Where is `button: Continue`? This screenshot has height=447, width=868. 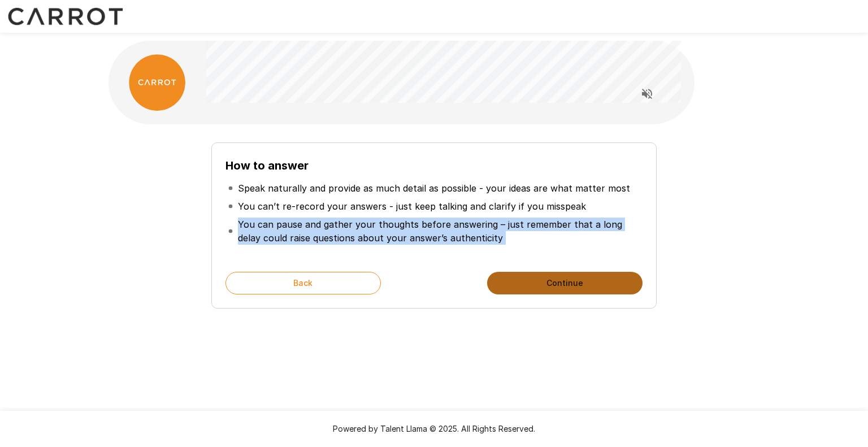 button: Continue is located at coordinates (564, 283).